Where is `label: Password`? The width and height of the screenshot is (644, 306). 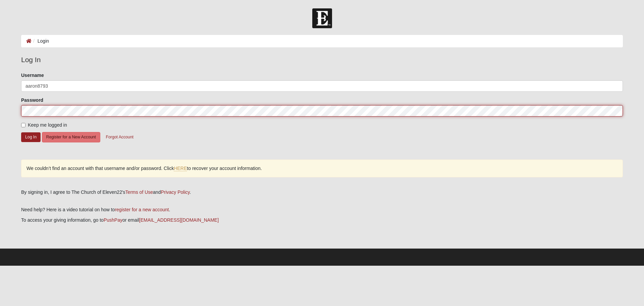 label: Password is located at coordinates (32, 100).